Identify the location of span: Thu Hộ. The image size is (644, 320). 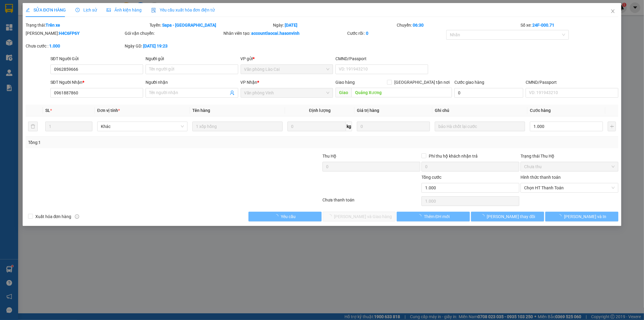
(329, 156).